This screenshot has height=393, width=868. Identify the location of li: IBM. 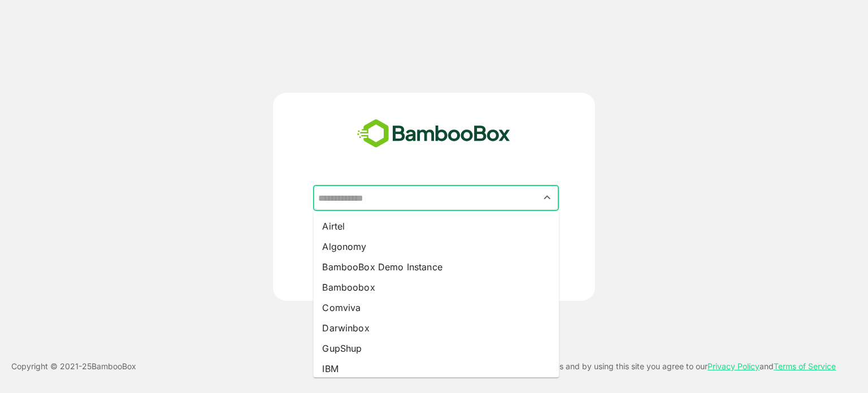
(436, 368).